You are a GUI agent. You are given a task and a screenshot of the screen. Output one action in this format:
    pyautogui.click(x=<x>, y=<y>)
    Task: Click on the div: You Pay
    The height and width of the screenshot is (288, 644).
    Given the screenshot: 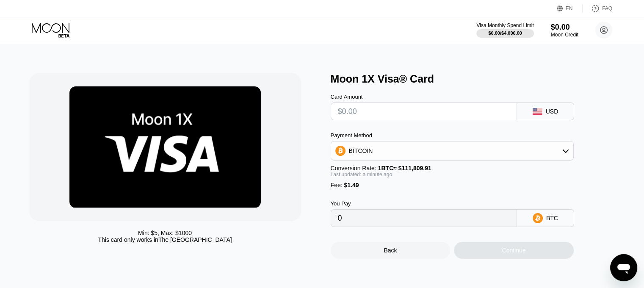 What is the action you would take?
    pyautogui.click(x=424, y=203)
    